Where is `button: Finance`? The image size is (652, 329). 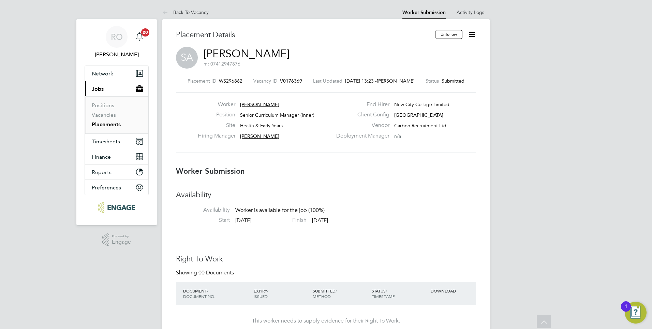 button: Finance is located at coordinates (117, 157).